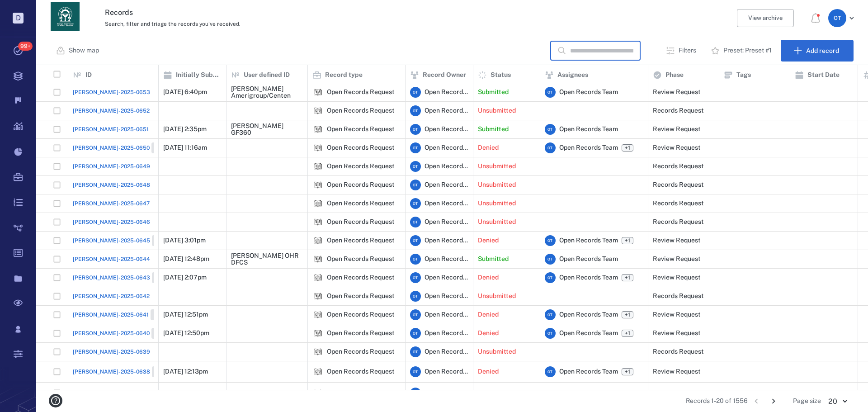  Describe the element at coordinates (173, 24) in the screenshot. I see `span: Search, filter and triage the records you've received.` at that location.